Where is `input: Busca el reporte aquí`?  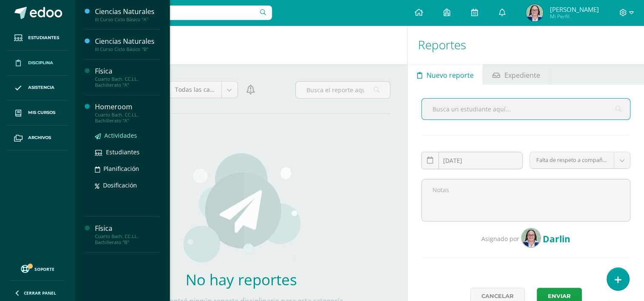 input: Busca el reporte aquí is located at coordinates (343, 90).